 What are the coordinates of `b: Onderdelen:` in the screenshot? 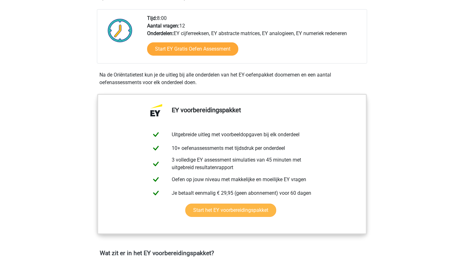 It's located at (160, 33).